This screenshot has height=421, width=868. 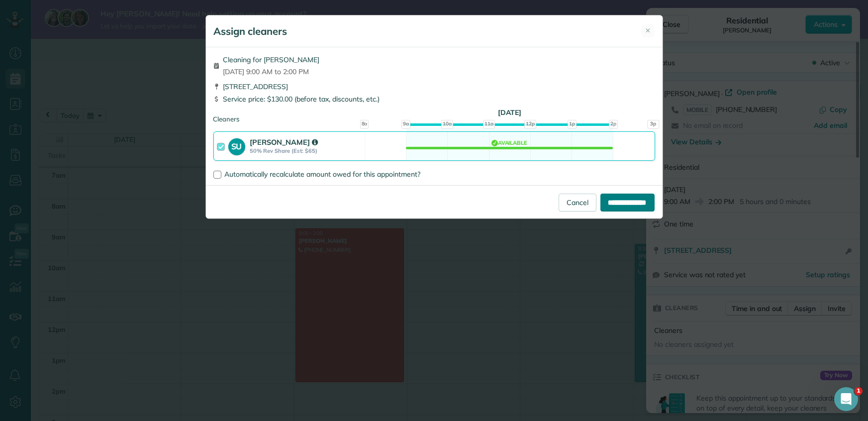 I want to click on strong: 50% Rev Share (Est: $65), so click(x=306, y=151).